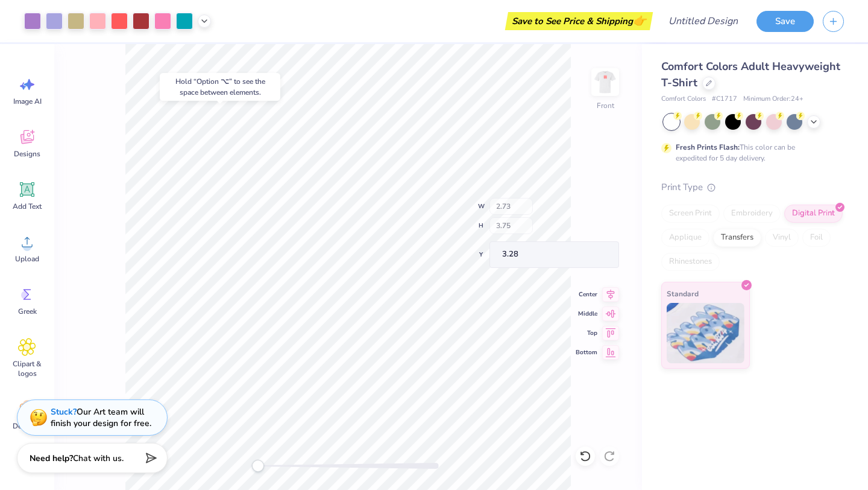 This screenshot has width=868, height=490. I want to click on img: Standard, so click(705, 333).